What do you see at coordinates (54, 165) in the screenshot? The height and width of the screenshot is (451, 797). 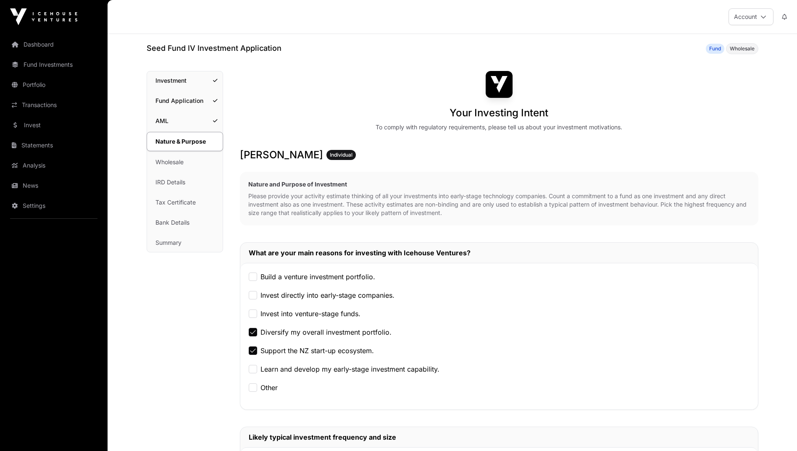 I see `a: Analysis` at bounding box center [54, 165].